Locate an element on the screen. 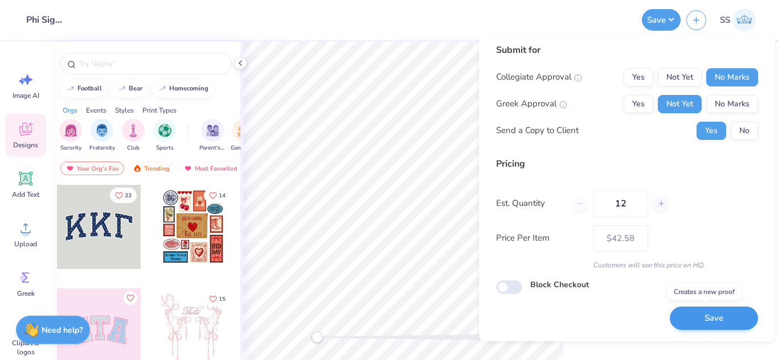  img: Sports Image is located at coordinates (165, 130).